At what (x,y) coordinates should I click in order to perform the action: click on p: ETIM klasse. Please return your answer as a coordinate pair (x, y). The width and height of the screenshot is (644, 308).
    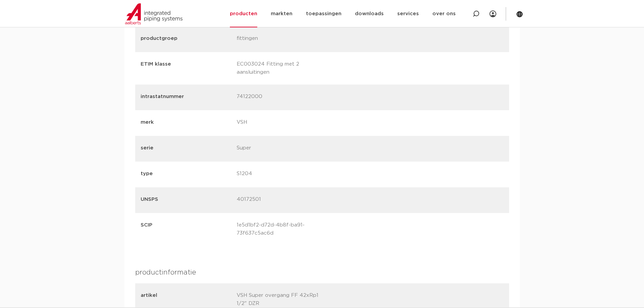
    Looking at the image, I should click on (186, 68).